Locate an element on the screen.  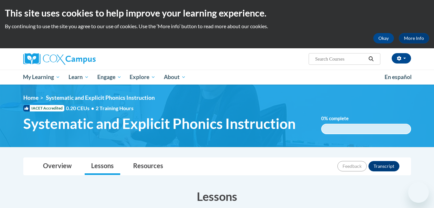
span: 0 is located at coordinates (323, 118).